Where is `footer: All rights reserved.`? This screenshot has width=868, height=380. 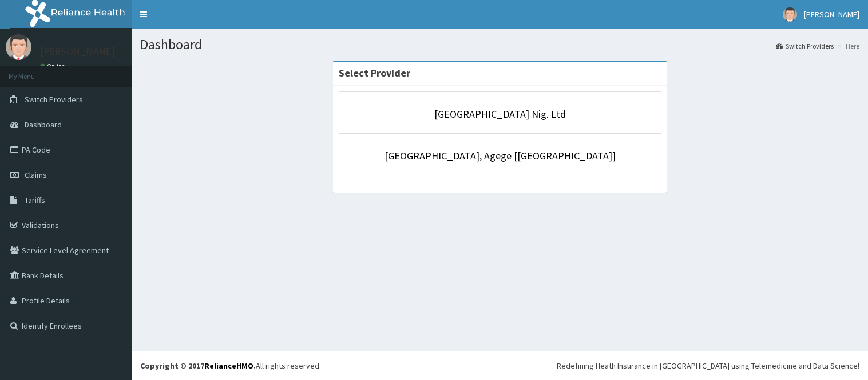
footer: All rights reserved. is located at coordinates (499, 366).